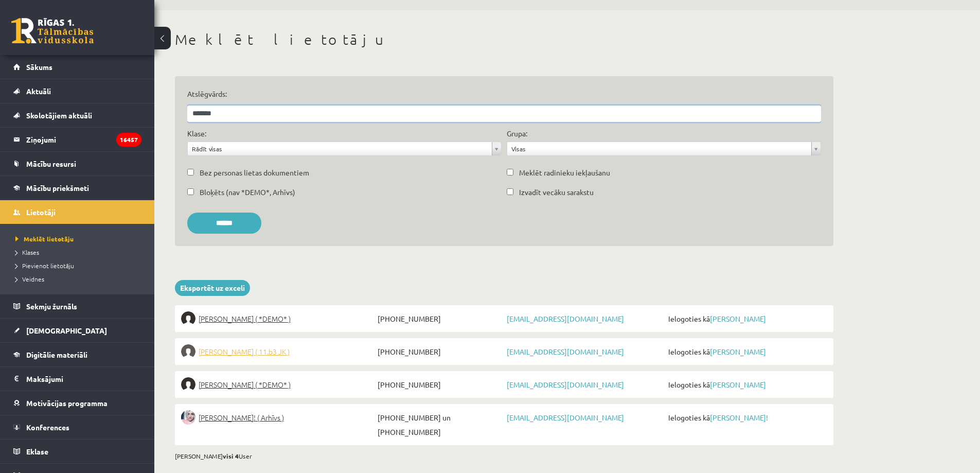 Image resolution: width=980 pixels, height=473 pixels. I want to click on label: Atslēgvārds:, so click(504, 93).